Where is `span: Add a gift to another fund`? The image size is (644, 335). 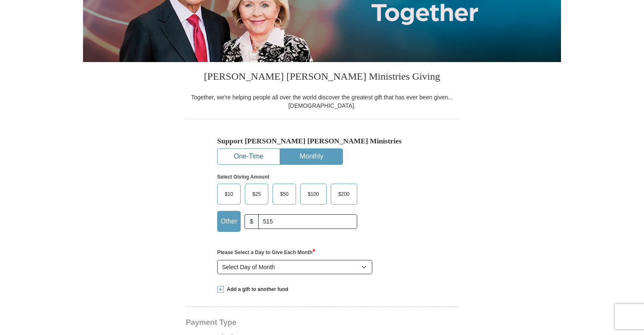 span: Add a gift to another fund is located at coordinates (256, 289).